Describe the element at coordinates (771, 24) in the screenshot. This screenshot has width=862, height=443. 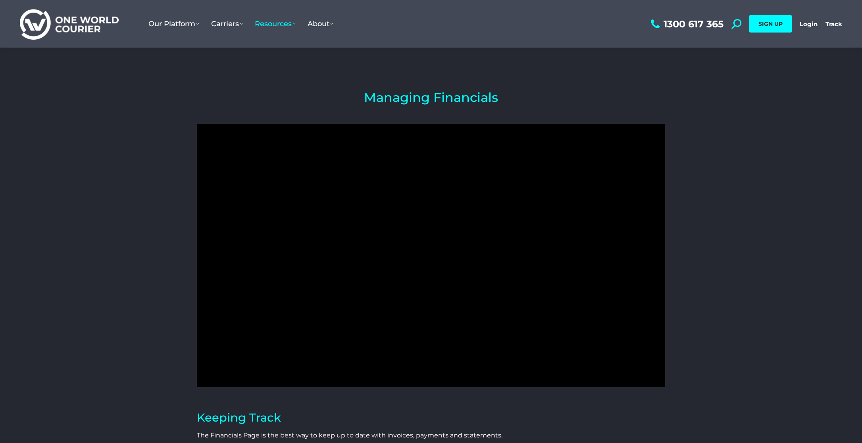
I see `span: SIGN UP` at that location.